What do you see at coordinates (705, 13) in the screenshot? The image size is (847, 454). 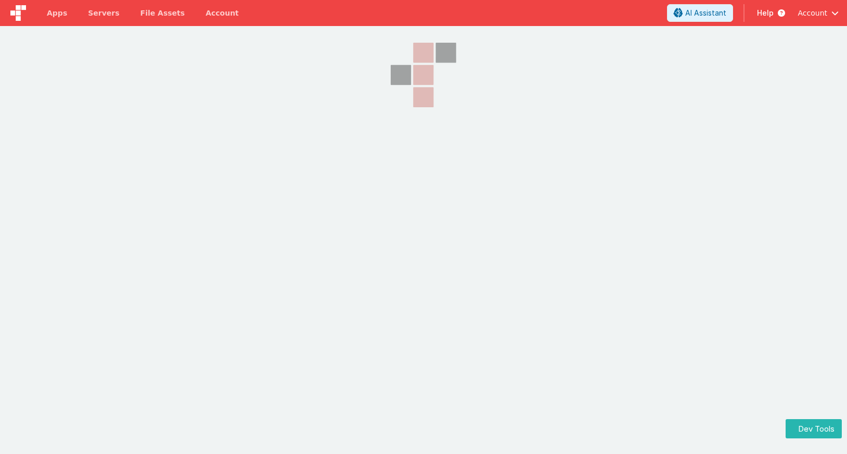 I see `span: AI Assistant` at bounding box center [705, 13].